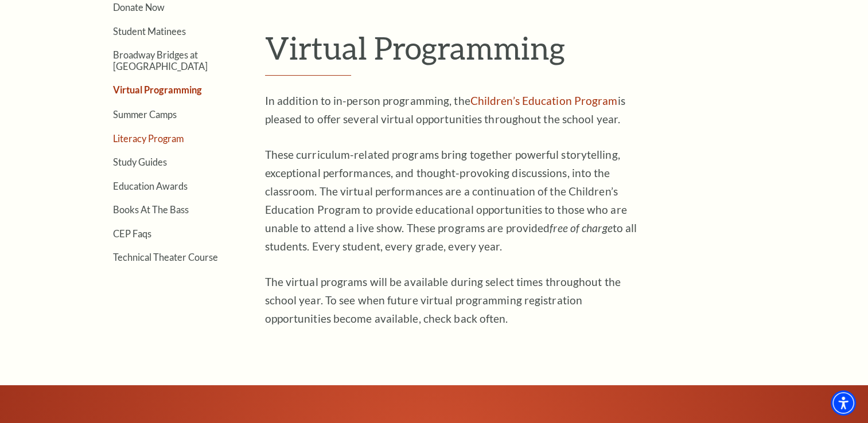 The height and width of the screenshot is (423, 868). Describe the element at coordinates (165, 257) in the screenshot. I see `a: Technical Theater Course` at that location.